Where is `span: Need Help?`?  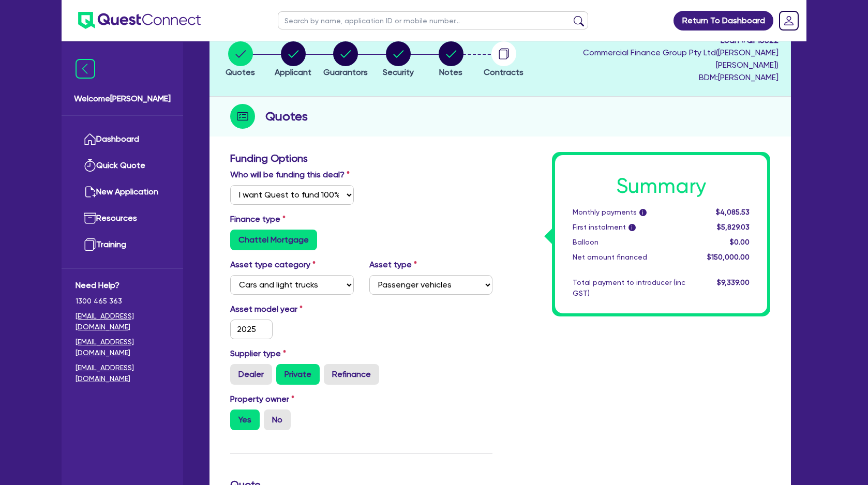 span: Need Help? is located at coordinates (122, 285).